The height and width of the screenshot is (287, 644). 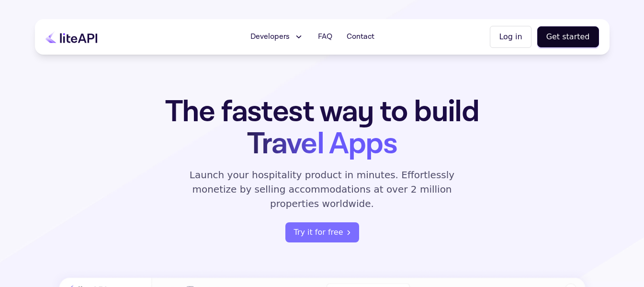 What do you see at coordinates (360, 37) in the screenshot?
I see `a: Contact` at bounding box center [360, 37].